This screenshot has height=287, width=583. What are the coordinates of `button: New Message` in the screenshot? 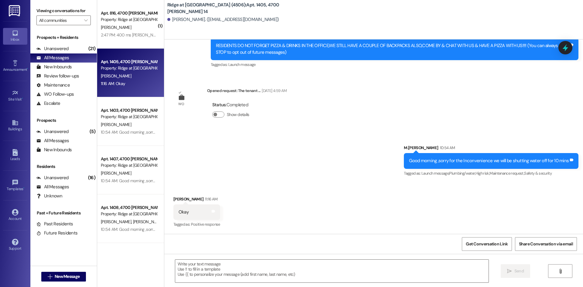 It's located at (64, 277).